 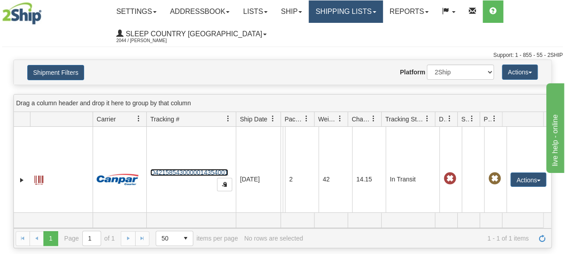 I want to click on a: Tracking Status filter column settings, so click(x=428, y=119).